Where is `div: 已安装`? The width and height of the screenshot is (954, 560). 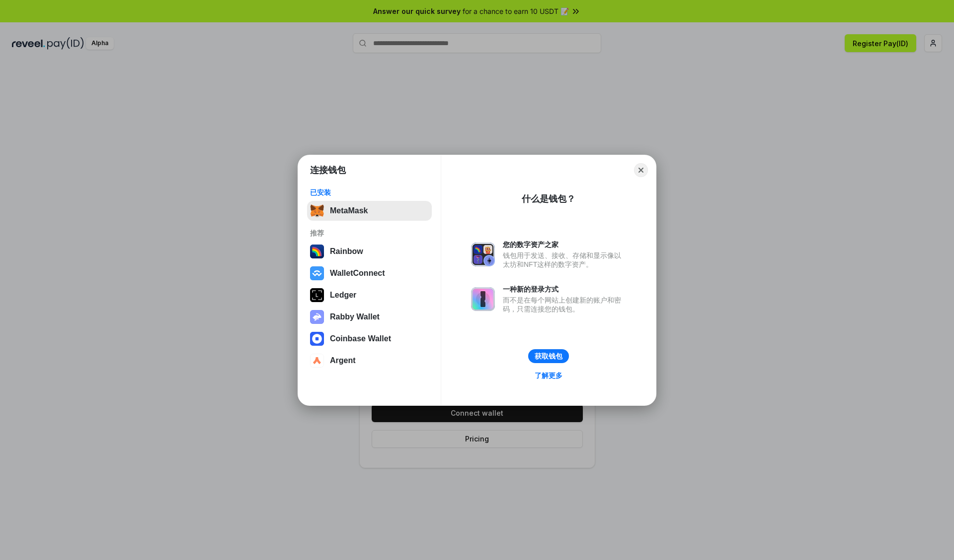 div: 已安装 is located at coordinates (370, 192).